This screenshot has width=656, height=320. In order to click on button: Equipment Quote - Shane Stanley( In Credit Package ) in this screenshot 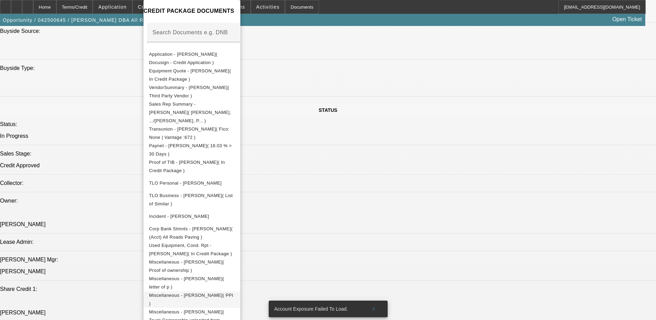, I will do `click(192, 75)`.